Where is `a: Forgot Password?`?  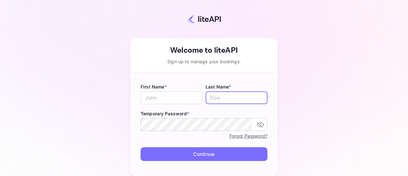
a: Forgot Password? is located at coordinates (249, 136).